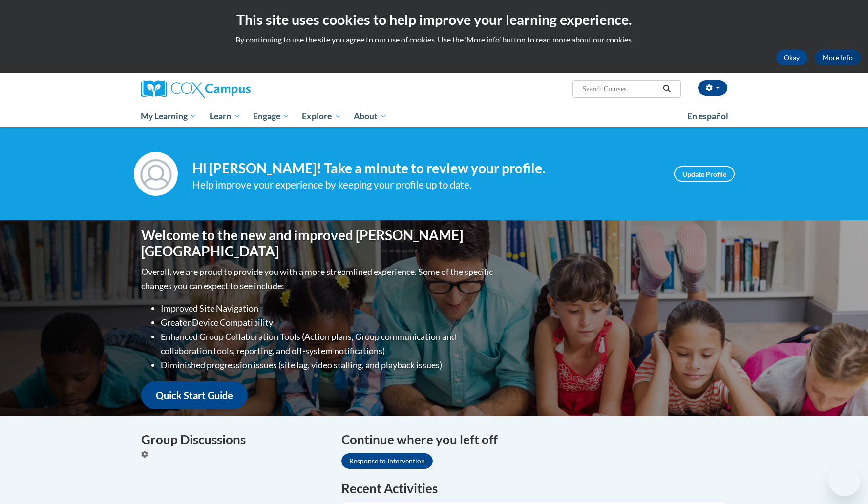 Image resolution: width=868 pixels, height=504 pixels. Describe the element at coordinates (271, 116) in the screenshot. I see `a: Engage` at that location.